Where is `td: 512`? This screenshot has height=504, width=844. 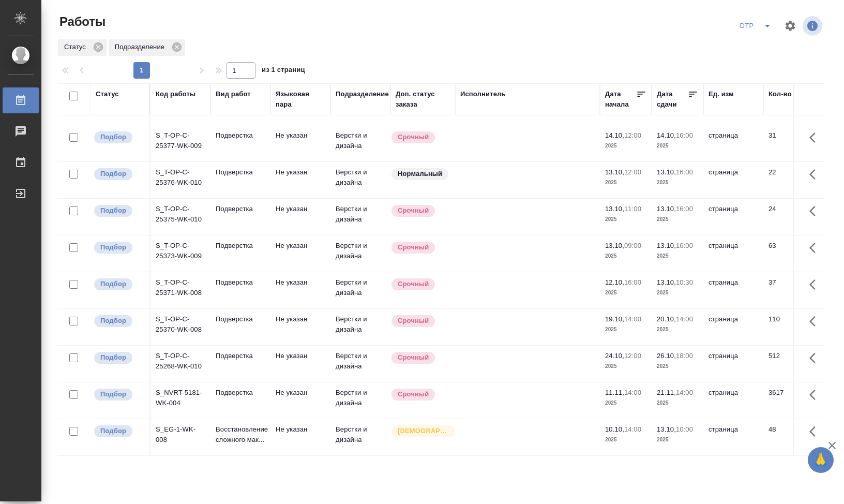 td: 512 is located at coordinates (789, 364).